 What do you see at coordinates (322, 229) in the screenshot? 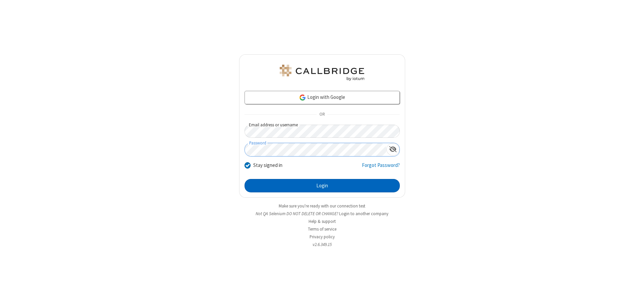
I see `a: Terms of service` at bounding box center [322, 229].